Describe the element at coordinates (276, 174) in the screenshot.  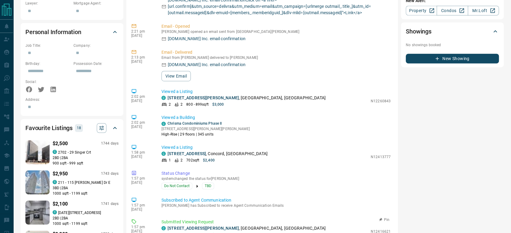
I see `p: Status Change` at that location.